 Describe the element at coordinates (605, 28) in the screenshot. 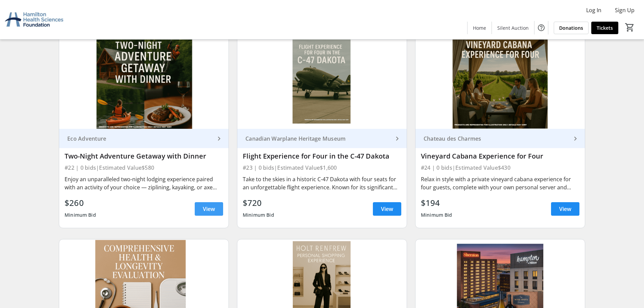

I see `a: Tickets` at that location.